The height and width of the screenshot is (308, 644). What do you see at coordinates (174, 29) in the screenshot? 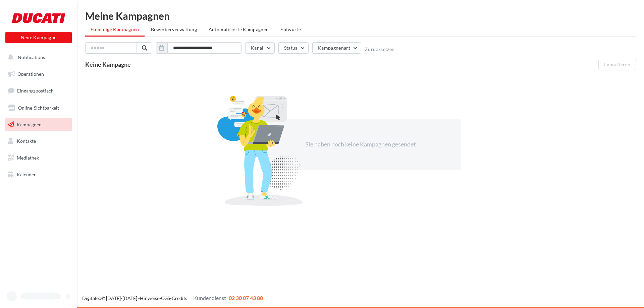
I see `span: Bewerberverwaltung` at bounding box center [174, 29].